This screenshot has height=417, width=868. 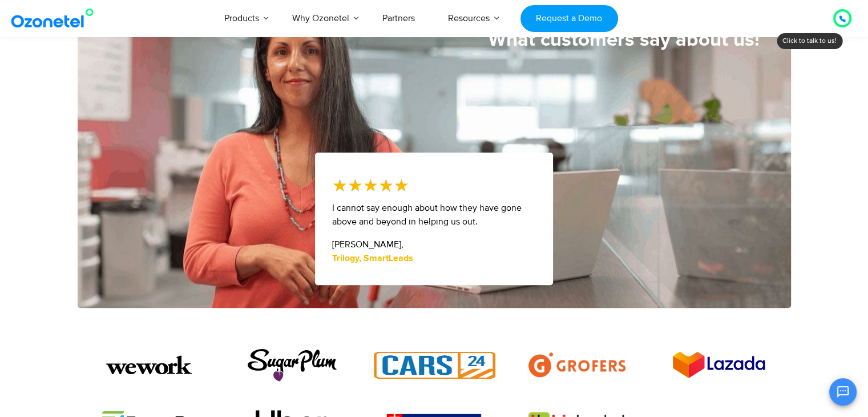 I want to click on h5: What customers say about us!, so click(x=418, y=40).